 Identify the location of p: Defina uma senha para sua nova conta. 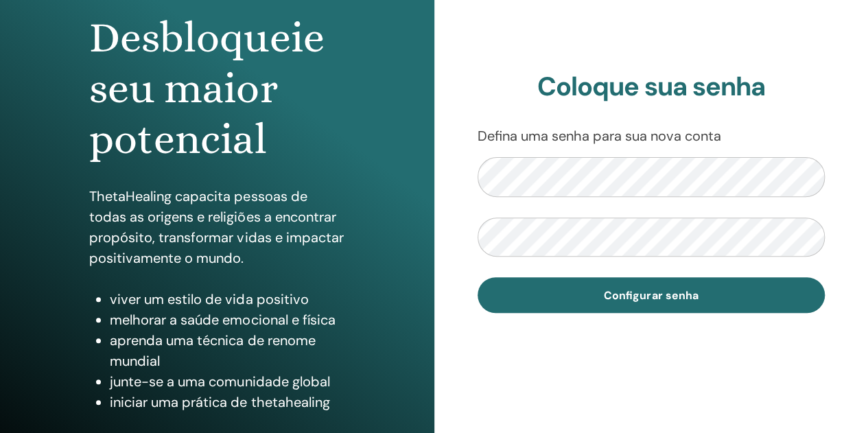
(651, 136).